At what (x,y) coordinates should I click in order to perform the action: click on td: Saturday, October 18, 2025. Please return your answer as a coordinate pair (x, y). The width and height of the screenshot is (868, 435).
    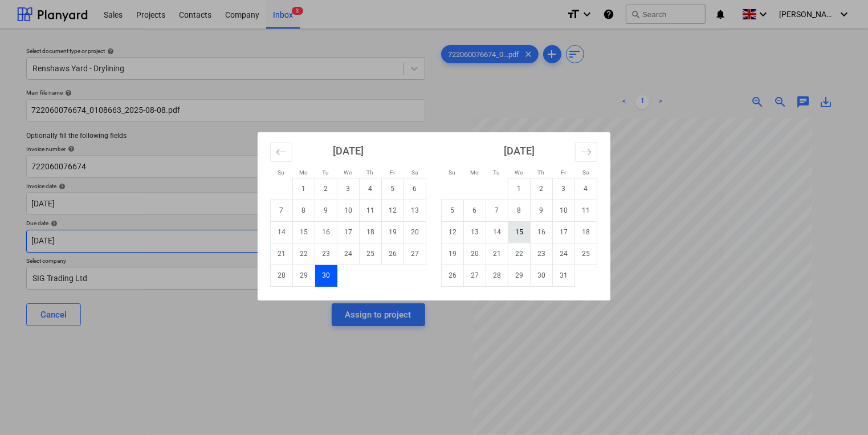
    Looking at the image, I should click on (586, 232).